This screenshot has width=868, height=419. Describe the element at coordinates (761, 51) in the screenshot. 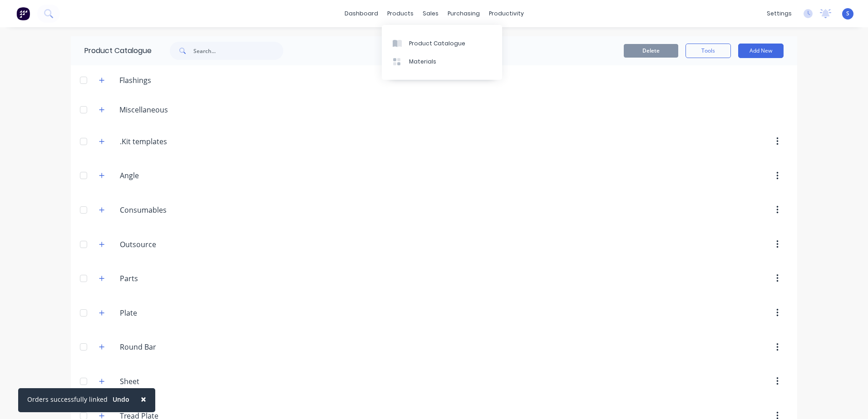

I see `button: Add New` at that location.